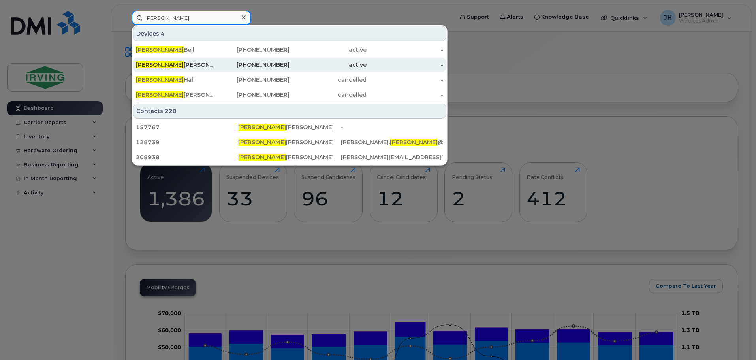  I want to click on div: Bell, so click(174, 50).